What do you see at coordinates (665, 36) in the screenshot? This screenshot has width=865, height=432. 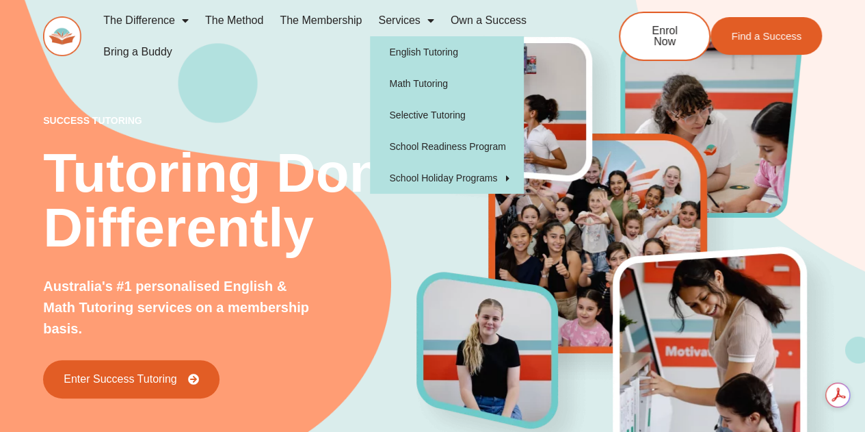 I see `a: Enrol Now` at bounding box center [665, 36].